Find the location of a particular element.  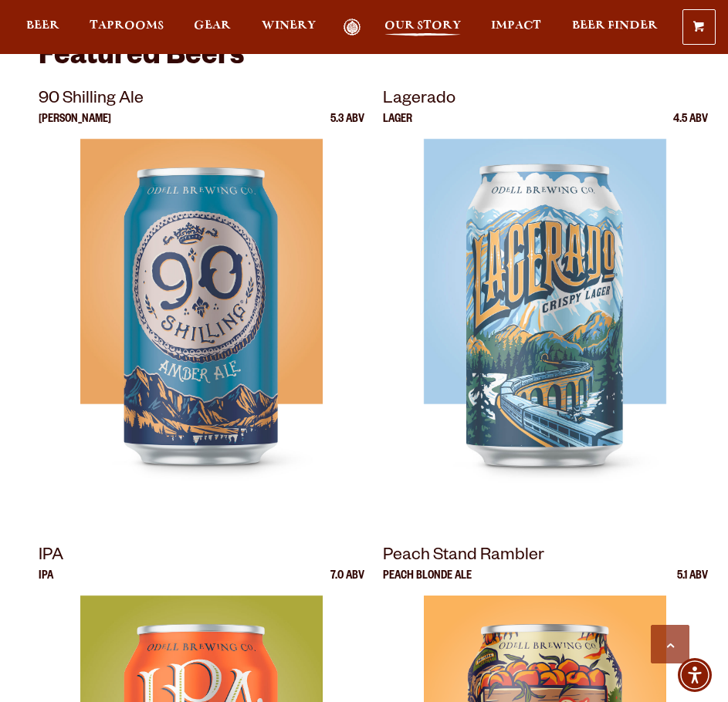

span: Gear is located at coordinates (212, 25).